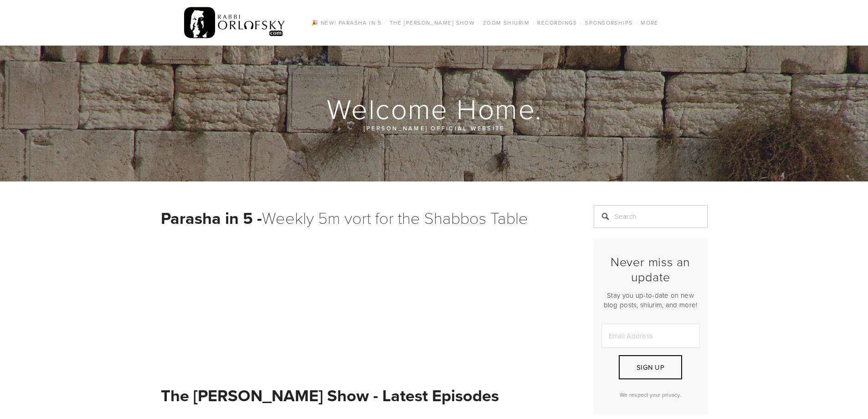 This screenshot has height=419, width=868. I want to click on p: Stay you up-to-date on new blog posts, shiurim, and more!, so click(651, 300).